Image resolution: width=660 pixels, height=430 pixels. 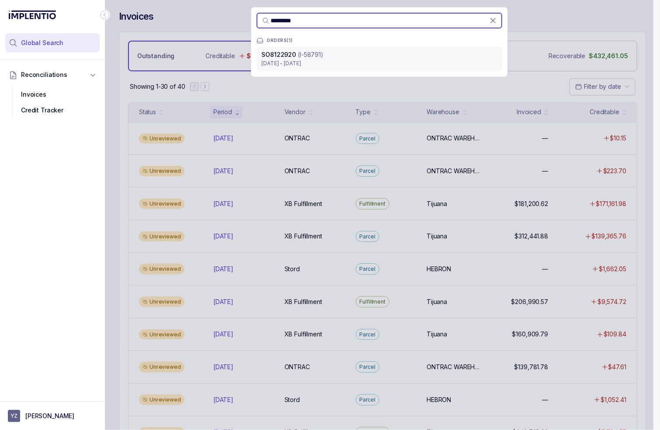 What do you see at coordinates (14, 416) in the screenshot?
I see `span: User initials` at bounding box center [14, 416].